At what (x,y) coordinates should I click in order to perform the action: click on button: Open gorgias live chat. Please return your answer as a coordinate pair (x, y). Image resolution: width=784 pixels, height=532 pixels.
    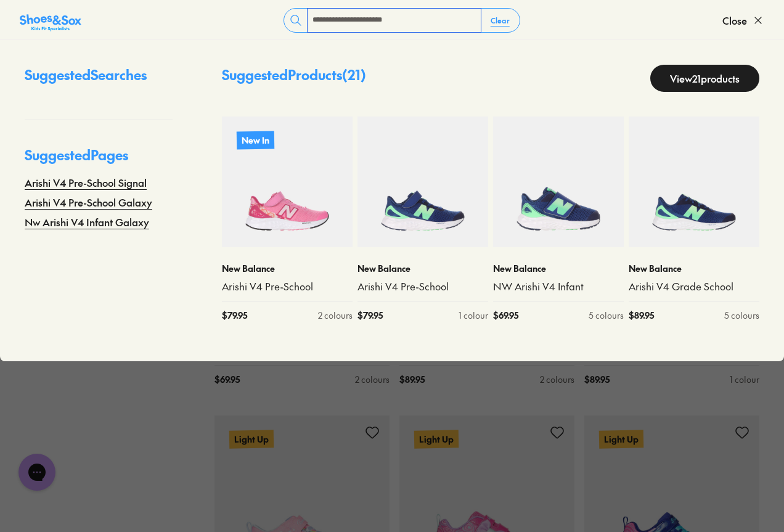
    Looking at the image, I should click on (25, 23).